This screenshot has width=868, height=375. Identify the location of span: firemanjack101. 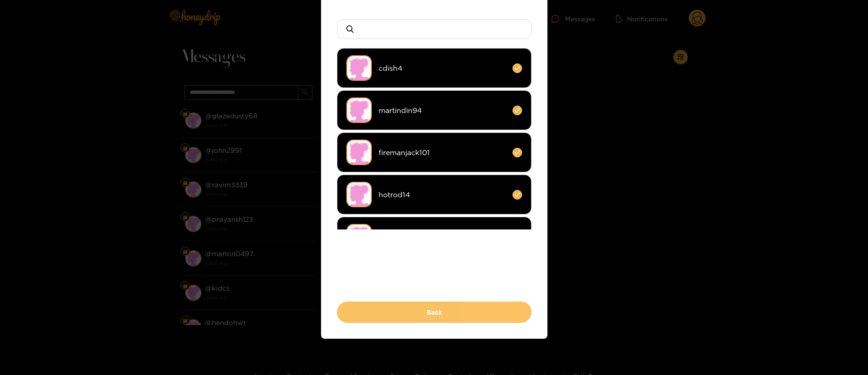
(442, 153).